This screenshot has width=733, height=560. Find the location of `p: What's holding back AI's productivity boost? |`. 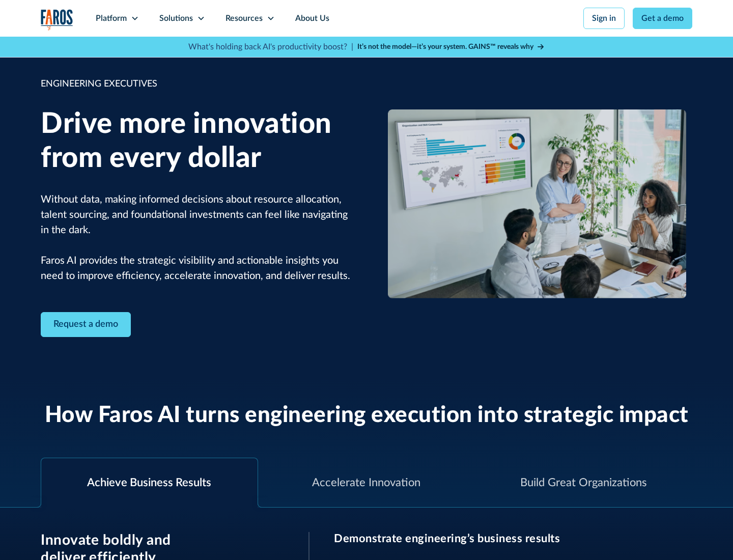

p: What's holding back AI's productivity boost? | is located at coordinates (271, 47).